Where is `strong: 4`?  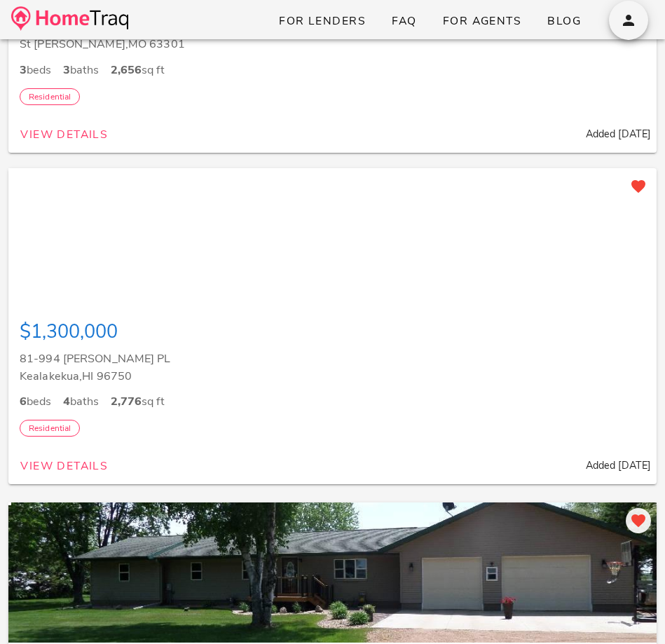 strong: 4 is located at coordinates (67, 401).